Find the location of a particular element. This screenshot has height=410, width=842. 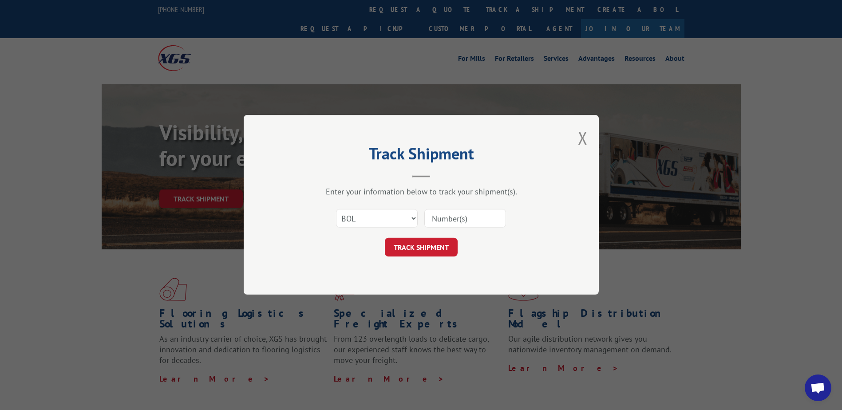

button: Close modal is located at coordinates (582, 138).